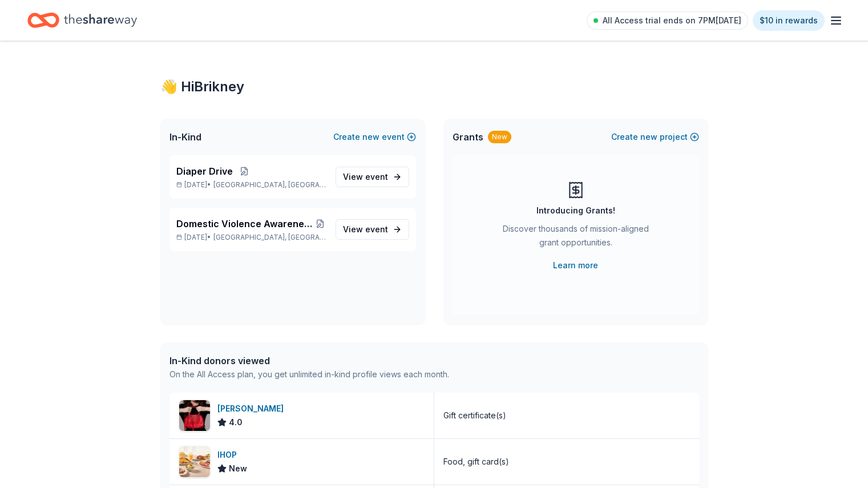  I want to click on button: Createnewproject, so click(655, 137).